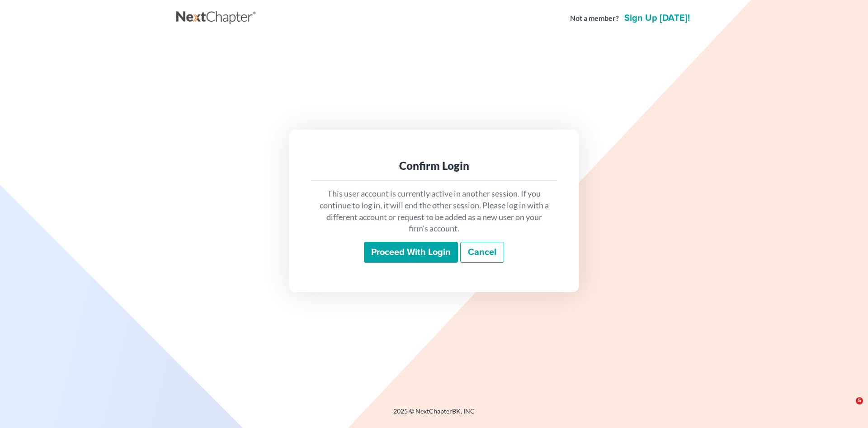 The width and height of the screenshot is (868, 428). I want to click on div: Confirm Login, so click(434, 166).